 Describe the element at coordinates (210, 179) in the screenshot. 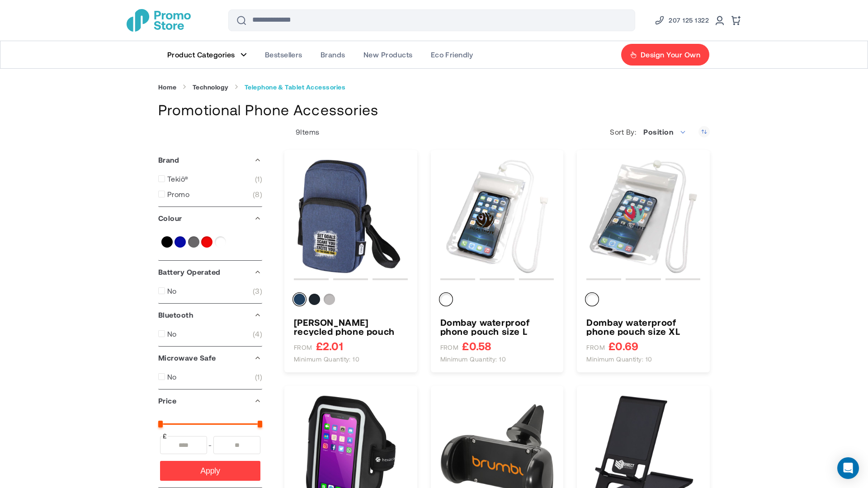

I see `a: Tekiō® 1` at that location.